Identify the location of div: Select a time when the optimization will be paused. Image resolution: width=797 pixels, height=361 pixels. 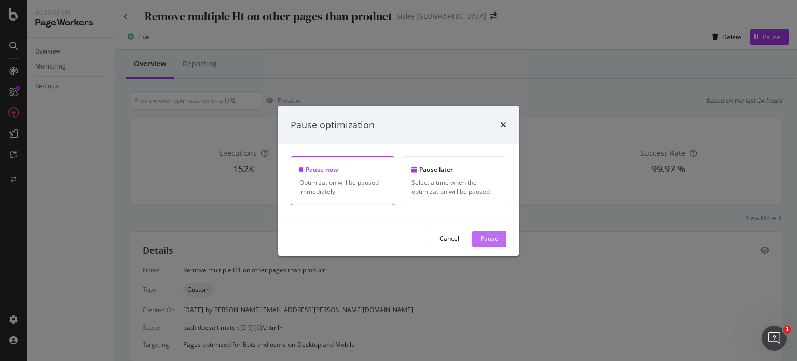
(455, 187).